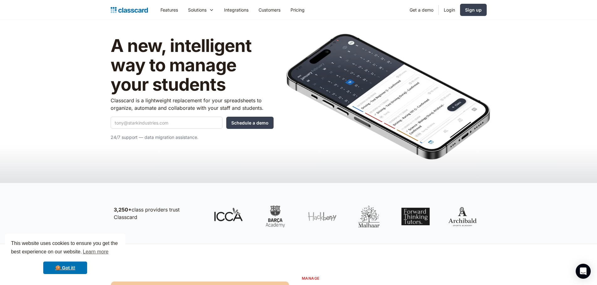 The image size is (597, 285). Describe the element at coordinates (192, 138) in the screenshot. I see `p: 24/7 support — data migration assistance.` at that location.